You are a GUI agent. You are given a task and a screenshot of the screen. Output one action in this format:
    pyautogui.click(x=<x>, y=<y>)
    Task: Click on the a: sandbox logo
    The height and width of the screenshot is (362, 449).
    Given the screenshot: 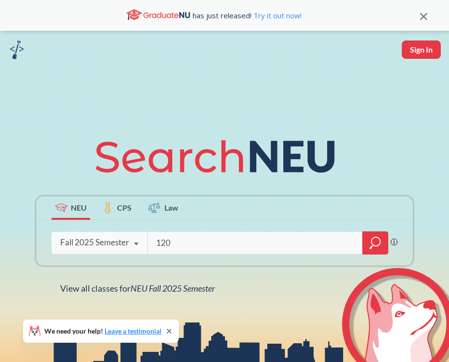 What is the action you would take?
    pyautogui.click(x=17, y=51)
    